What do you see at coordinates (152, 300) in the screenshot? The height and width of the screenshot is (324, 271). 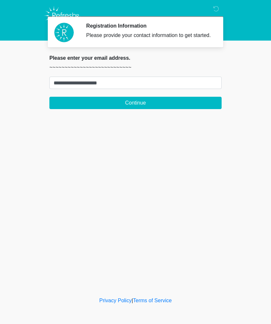 I see `a: Terms of Service` at bounding box center [152, 300].